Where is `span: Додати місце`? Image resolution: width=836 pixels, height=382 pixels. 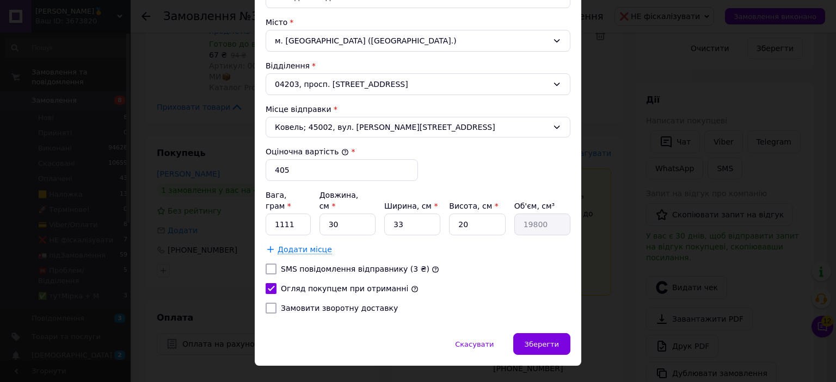
span: Додати місце is located at coordinates (305, 250).